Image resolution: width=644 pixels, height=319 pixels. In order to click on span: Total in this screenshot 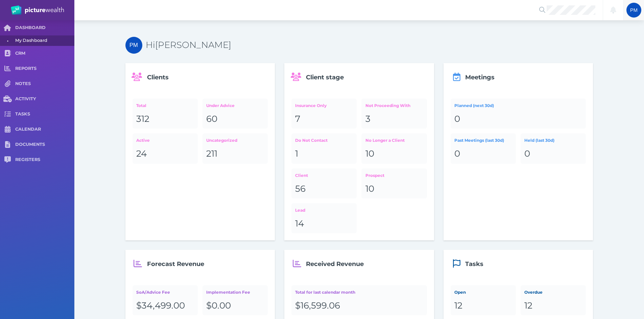, I will do `click(141, 105)`.